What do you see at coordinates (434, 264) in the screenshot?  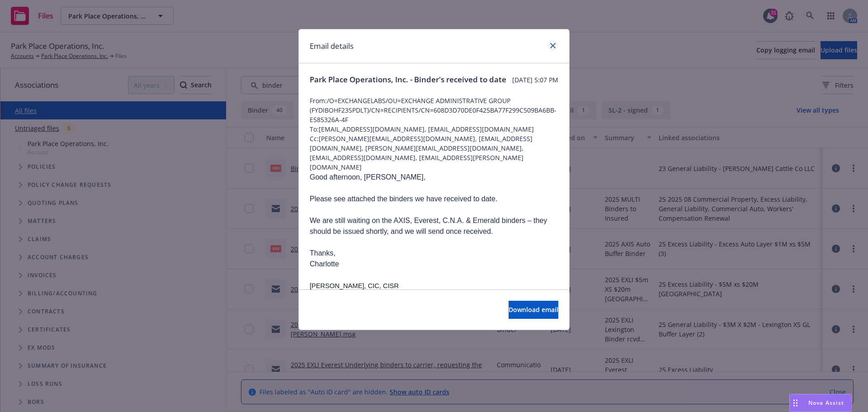 I see `p: Charlotte` at bounding box center [434, 264].